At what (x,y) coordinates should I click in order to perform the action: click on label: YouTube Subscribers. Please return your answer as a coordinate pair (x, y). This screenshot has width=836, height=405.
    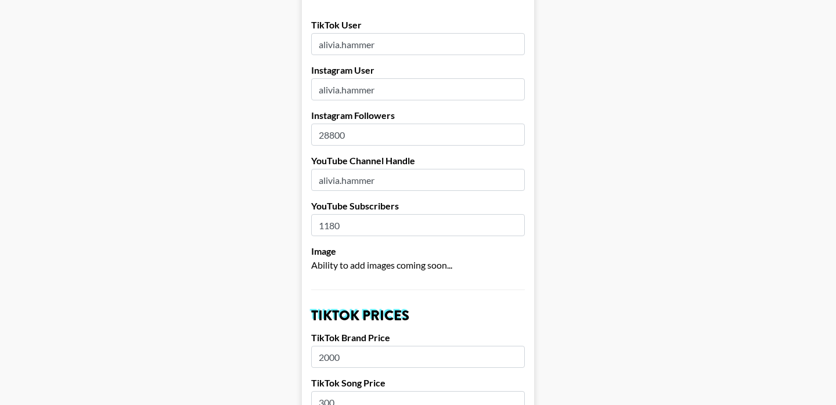
    Looking at the image, I should click on (418, 206).